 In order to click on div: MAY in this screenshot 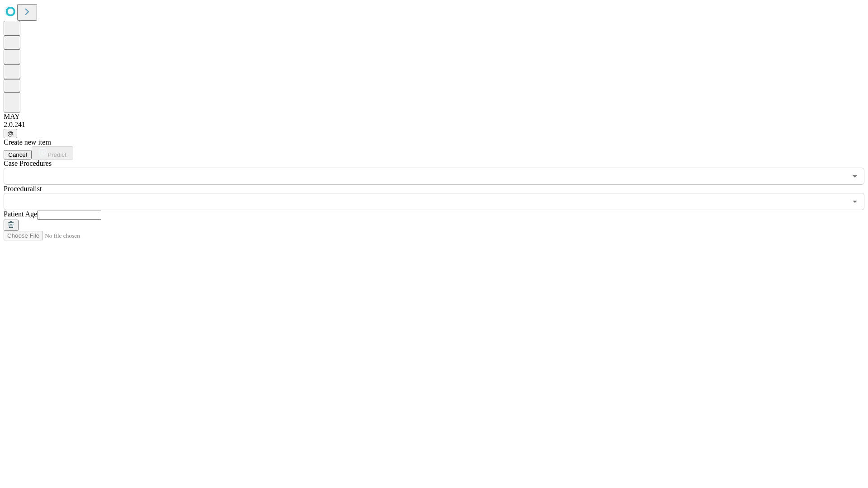, I will do `click(434, 116)`.